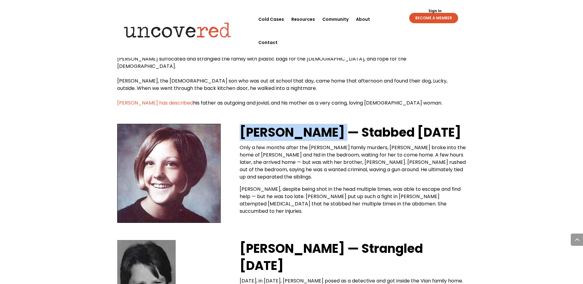  Describe the element at coordinates (177, 30) in the screenshot. I see `img: Uncovered logo` at that location.